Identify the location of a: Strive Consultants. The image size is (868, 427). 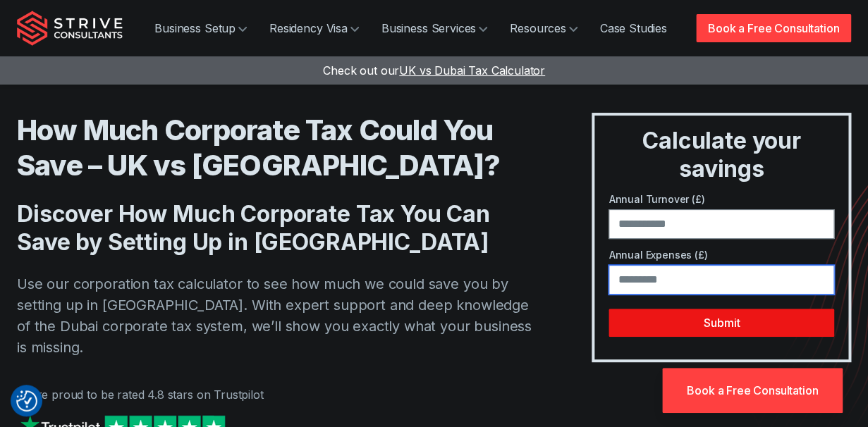
(70, 28).